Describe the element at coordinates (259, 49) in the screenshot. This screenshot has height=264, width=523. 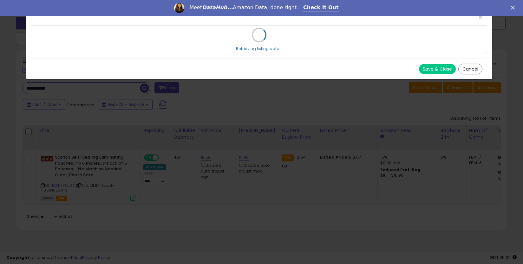
I see `div: Retrieving listing data...` at that location.